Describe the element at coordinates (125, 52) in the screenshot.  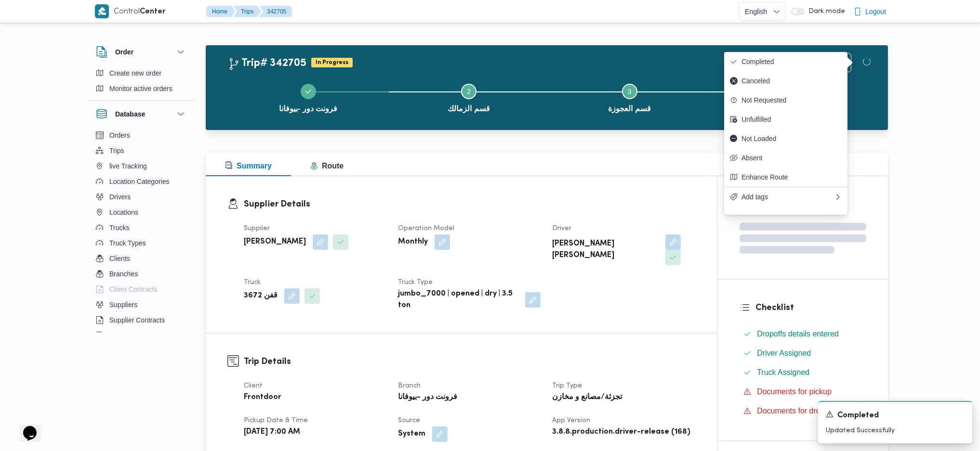
I see `h3: Order` at that location.